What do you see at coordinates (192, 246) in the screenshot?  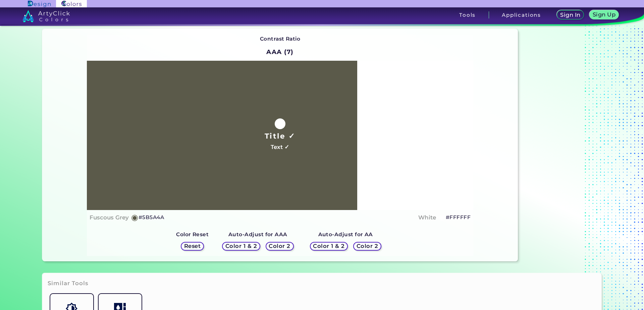 I see `h5: Reset` at bounding box center [192, 246].